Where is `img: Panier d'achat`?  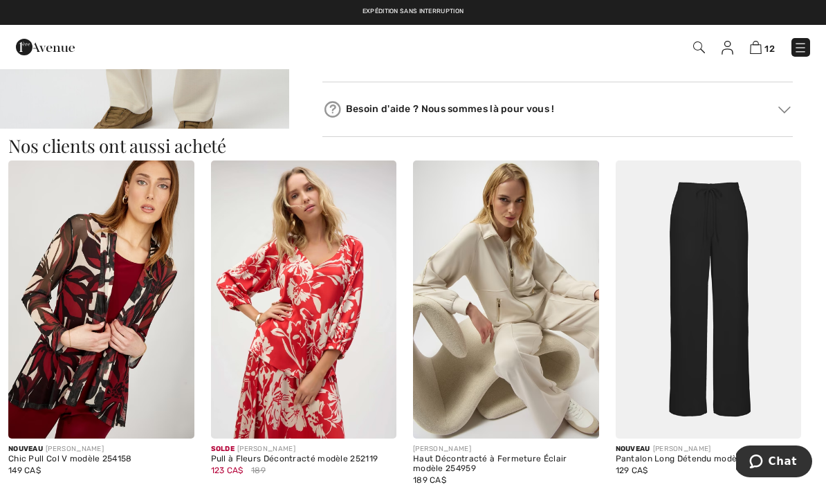 img: Panier d'achat is located at coordinates (756, 47).